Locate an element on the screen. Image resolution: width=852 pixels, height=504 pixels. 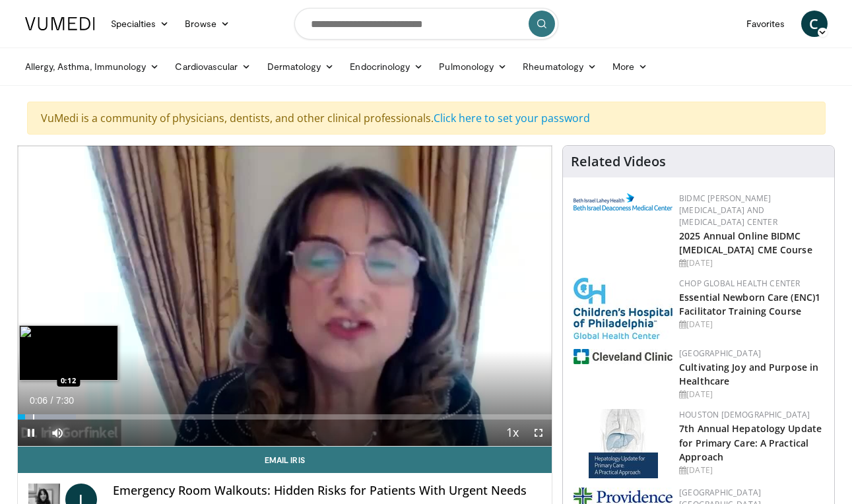
video-js: Video Player is located at coordinates (285, 296).